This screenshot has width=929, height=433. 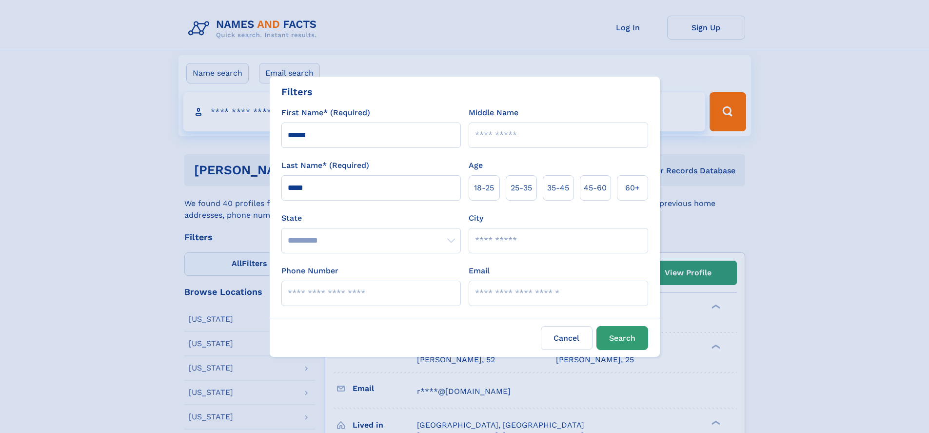 I want to click on label: Last Name* (Required), so click(x=325, y=165).